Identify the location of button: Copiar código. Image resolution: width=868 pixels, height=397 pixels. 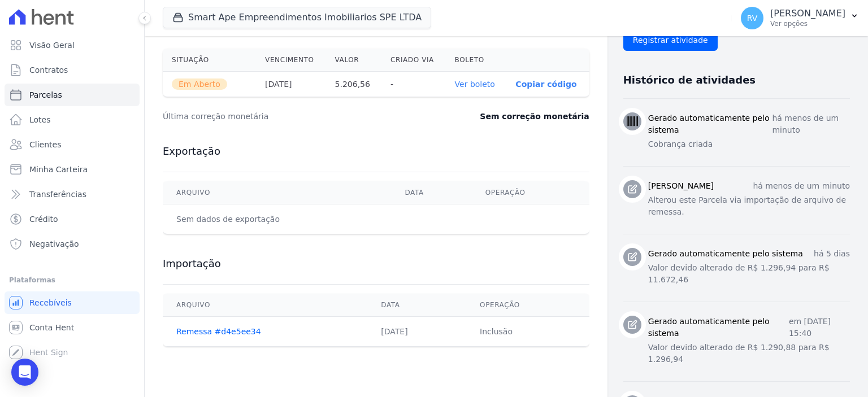
(546, 84).